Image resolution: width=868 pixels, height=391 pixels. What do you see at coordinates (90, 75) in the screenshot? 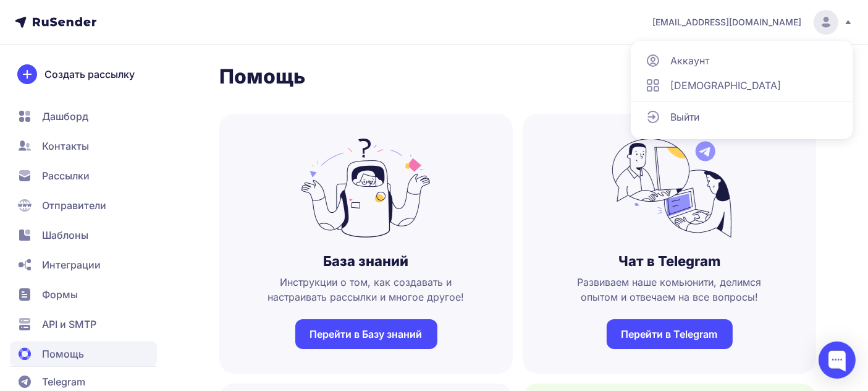
I see `span: Создать рассылку` at bounding box center [90, 75].